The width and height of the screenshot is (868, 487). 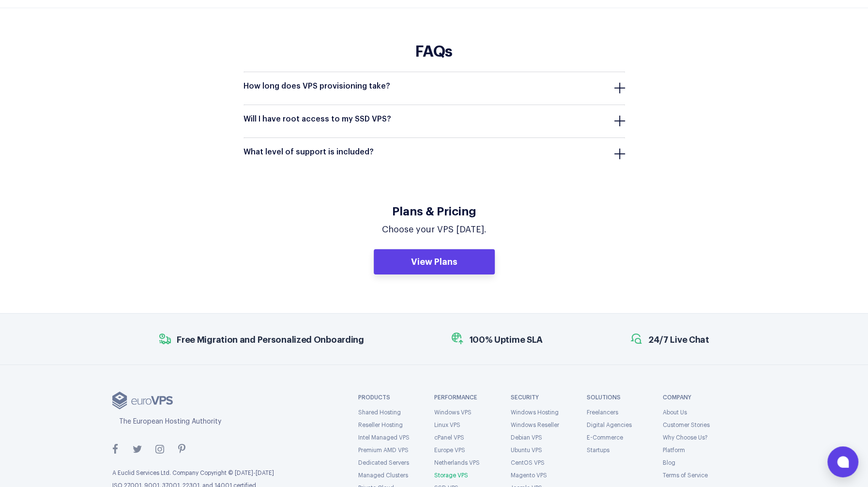 I want to click on span: Will I have root access to my SSD VPS?, so click(x=319, y=119).